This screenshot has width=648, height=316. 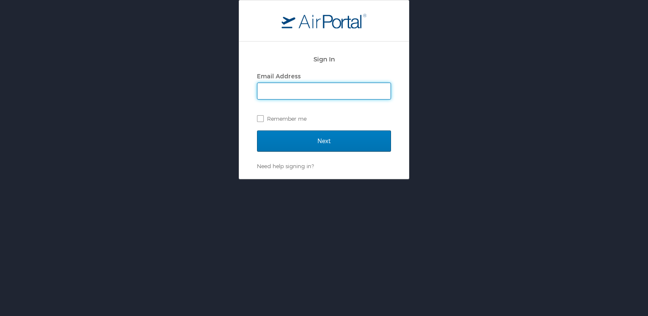 I want to click on h2: Sign In, so click(x=324, y=59).